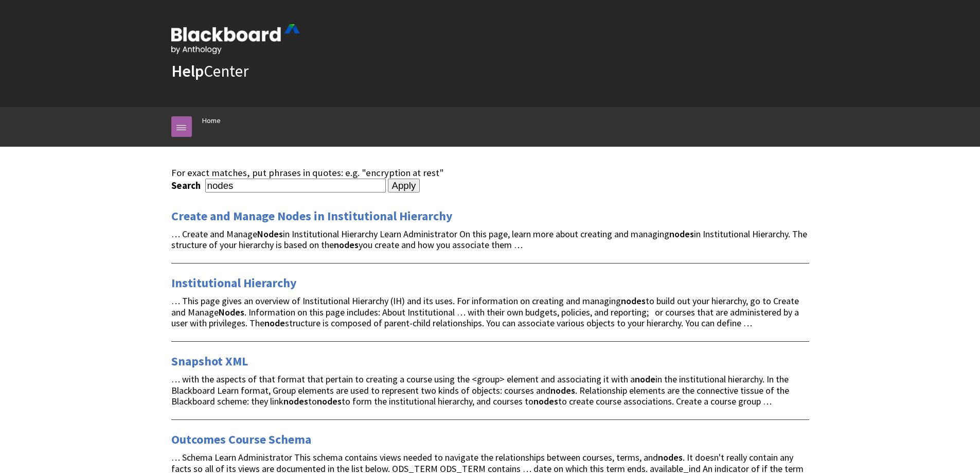 The image size is (980, 473). Describe the element at coordinates (241, 439) in the screenshot. I see `a: Outcomes Course Schema` at that location.